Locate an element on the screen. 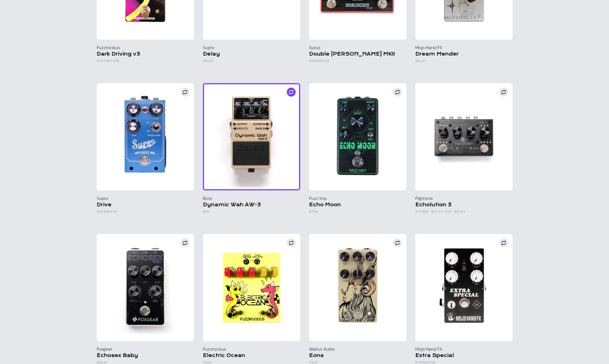 Image resolution: width=609 pixels, height=364 pixels. p: Walrus Audio is located at coordinates (357, 349).